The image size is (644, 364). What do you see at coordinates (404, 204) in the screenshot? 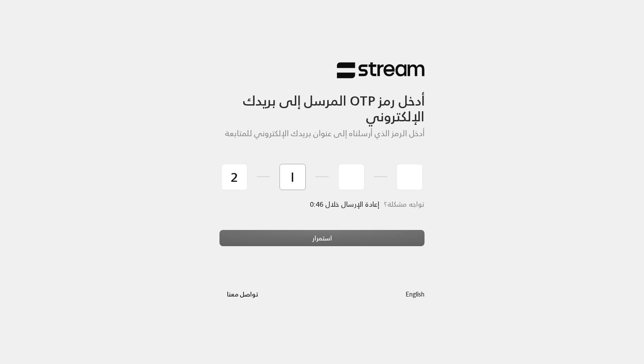
I see `span: تواجه مشكلة؟` at bounding box center [404, 204].